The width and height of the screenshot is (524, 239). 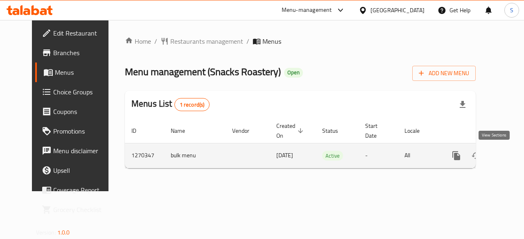 I want to click on td: All, so click(x=419, y=156).